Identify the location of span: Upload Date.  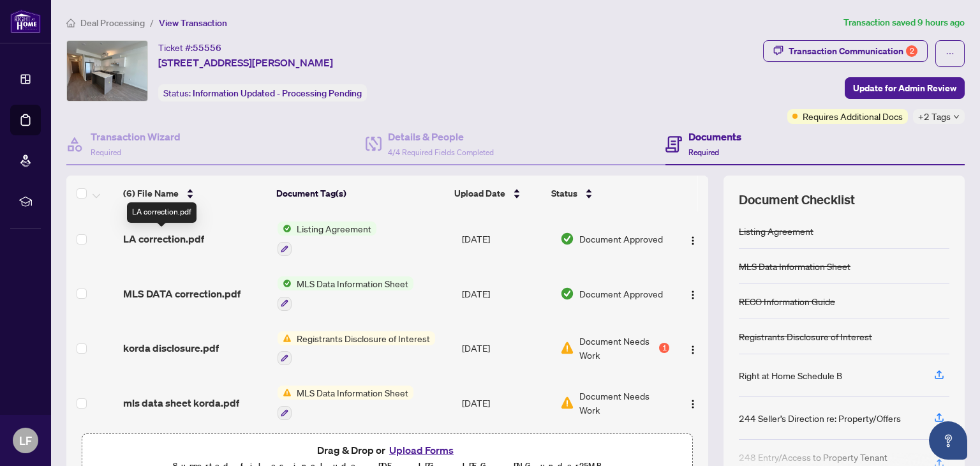
(480, 194).